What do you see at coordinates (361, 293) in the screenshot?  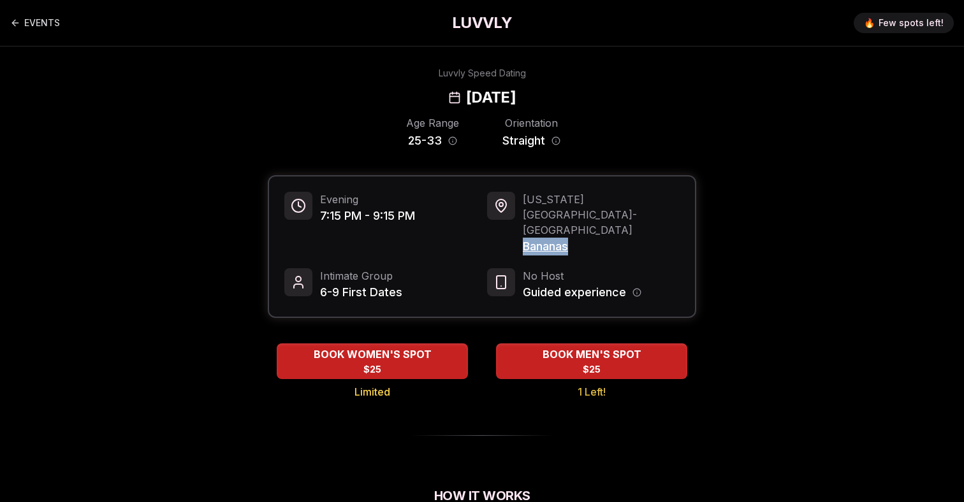 I see `span: 6-9 First Dates` at bounding box center [361, 293].